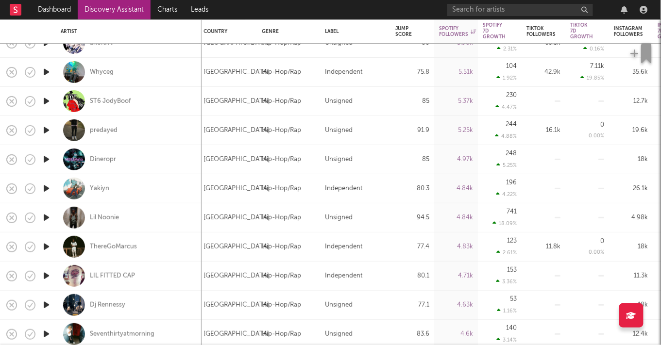 This screenshot has height=345, width=661. I want to click on div: 153, so click(512, 270).